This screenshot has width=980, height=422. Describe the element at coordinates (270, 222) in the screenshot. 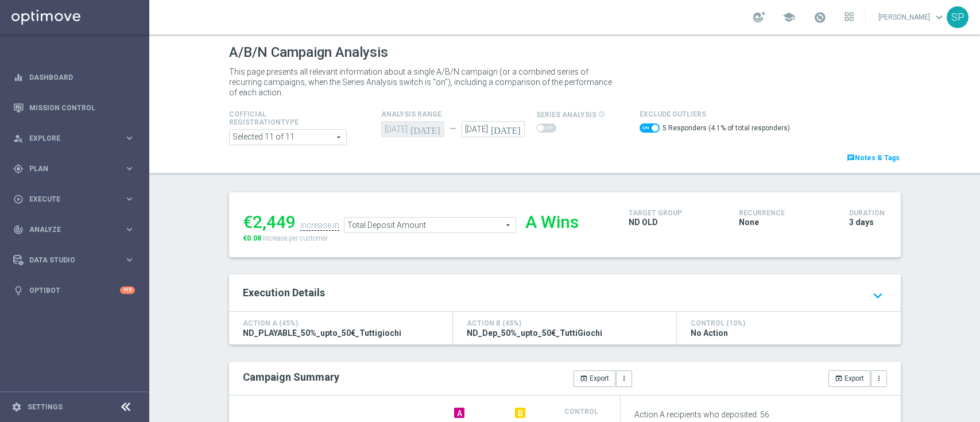

I see `div: €2,449` at that location.